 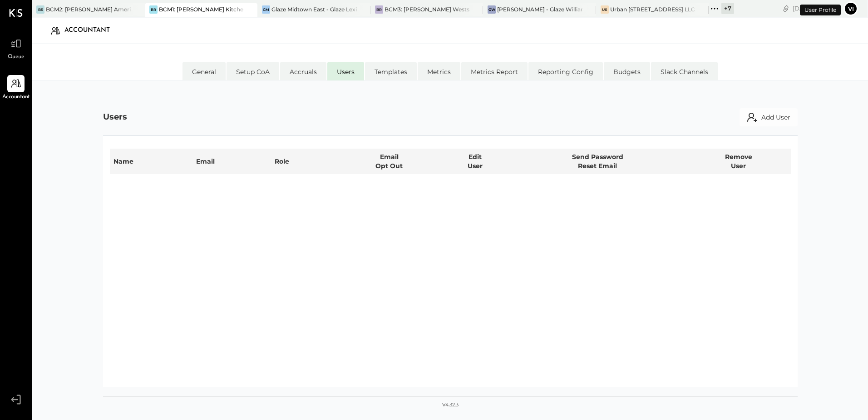 I want to click on li: Reporting Config, so click(x=565, y=71).